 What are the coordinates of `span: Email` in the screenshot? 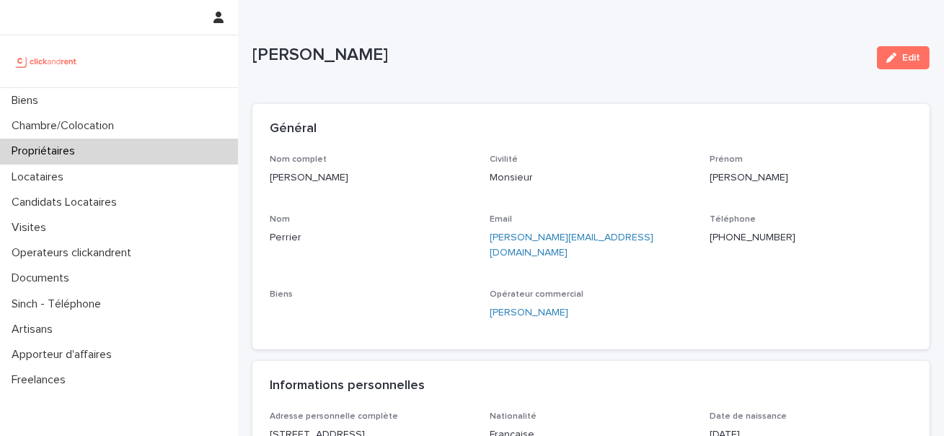 It's located at (501, 219).